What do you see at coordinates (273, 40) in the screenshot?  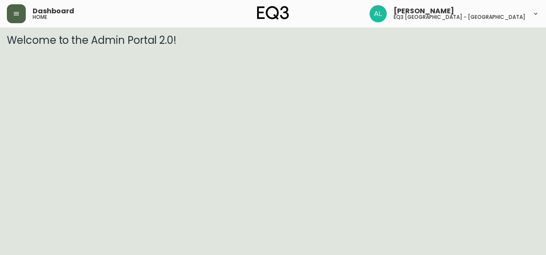 I see `h3: Welcome to the Admin Portal 2.0!` at bounding box center [273, 40].